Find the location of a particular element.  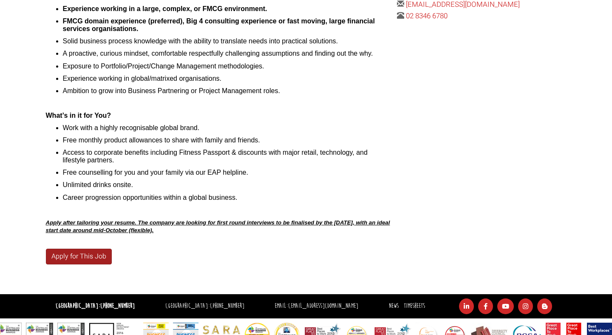

li: Exposure to Portfolio/Project/Change Management methodologies. is located at coordinates (227, 66).